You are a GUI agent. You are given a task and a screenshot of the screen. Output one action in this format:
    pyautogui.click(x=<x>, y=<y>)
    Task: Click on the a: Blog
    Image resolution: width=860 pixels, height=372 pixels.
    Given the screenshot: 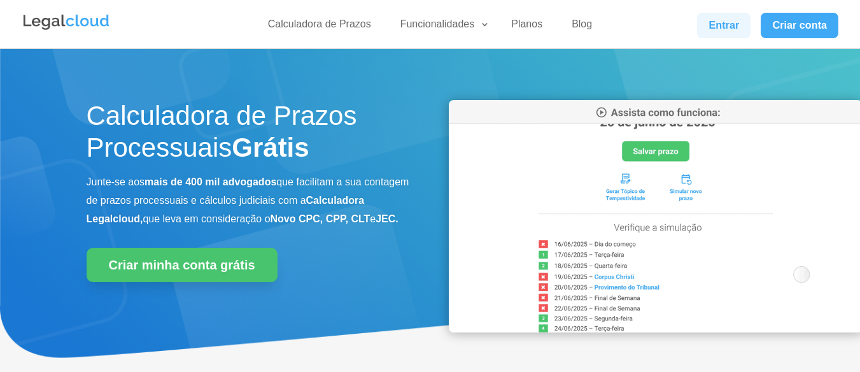 What is the action you would take?
    pyautogui.click(x=582, y=27)
    